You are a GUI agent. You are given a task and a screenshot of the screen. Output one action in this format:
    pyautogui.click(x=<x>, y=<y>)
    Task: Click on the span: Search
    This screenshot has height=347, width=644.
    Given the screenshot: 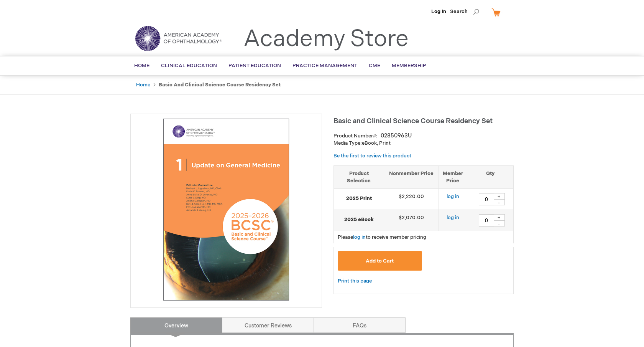 What is the action you would take?
    pyautogui.click(x=465, y=12)
    